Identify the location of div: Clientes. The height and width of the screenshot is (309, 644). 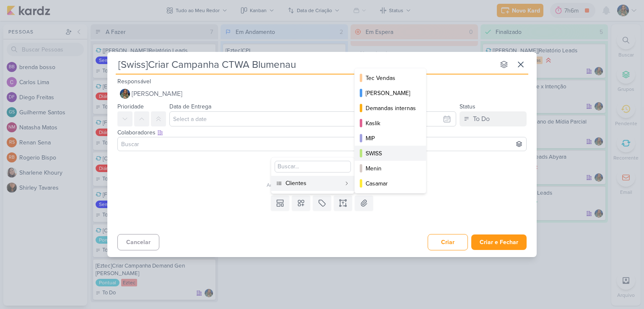
(313, 183).